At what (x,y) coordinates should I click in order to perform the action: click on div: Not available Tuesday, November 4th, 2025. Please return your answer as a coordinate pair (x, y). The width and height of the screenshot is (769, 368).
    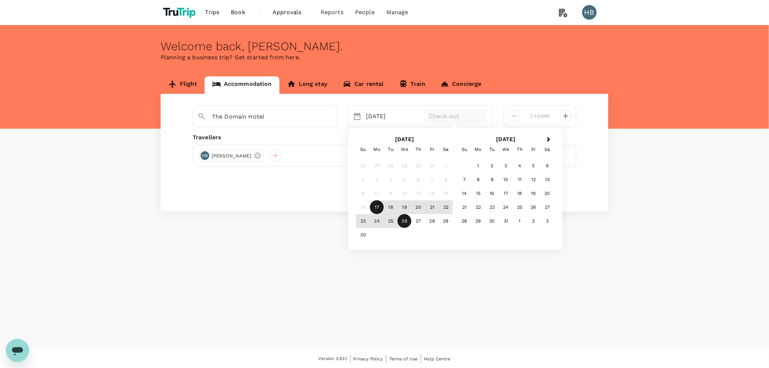
    Looking at the image, I should click on (391, 180).